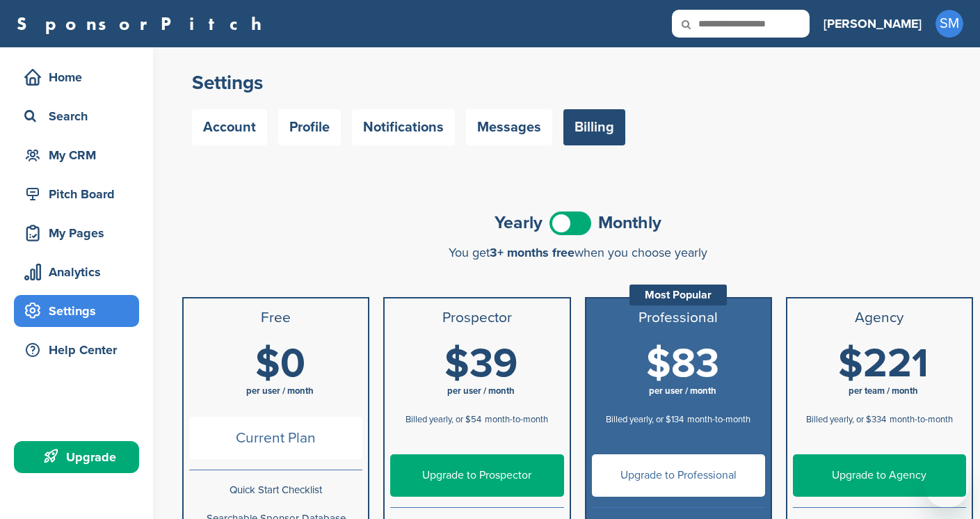 The height and width of the screenshot is (519, 980). What do you see at coordinates (76, 272) in the screenshot?
I see `a: Analytics` at bounding box center [76, 272].